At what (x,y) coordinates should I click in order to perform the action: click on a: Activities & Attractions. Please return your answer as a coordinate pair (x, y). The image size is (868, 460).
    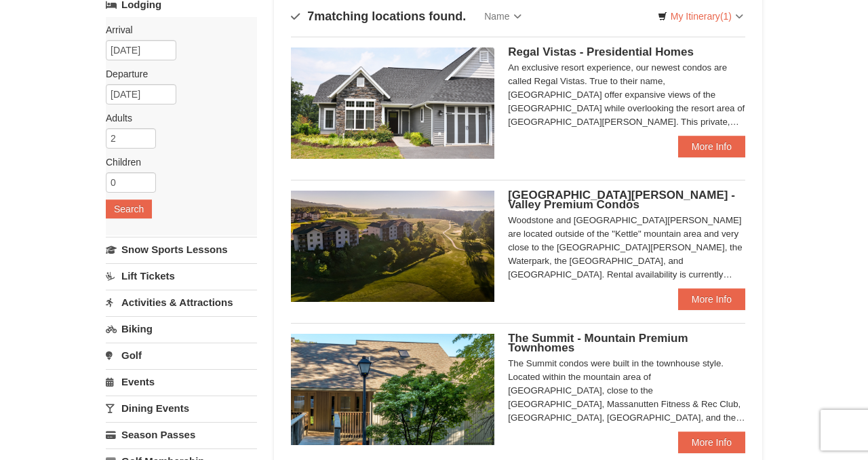
    Looking at the image, I should click on (181, 302).